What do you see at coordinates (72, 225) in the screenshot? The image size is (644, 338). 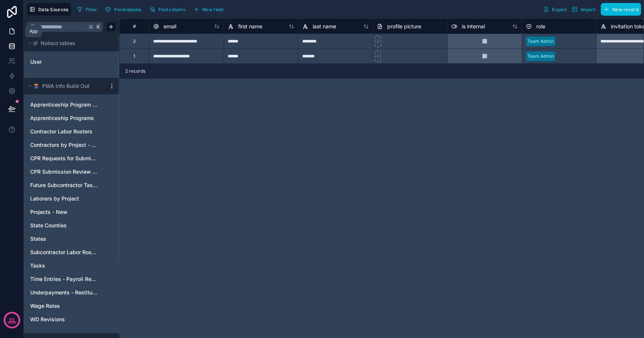 I see `div: State Counties` at bounding box center [72, 225].